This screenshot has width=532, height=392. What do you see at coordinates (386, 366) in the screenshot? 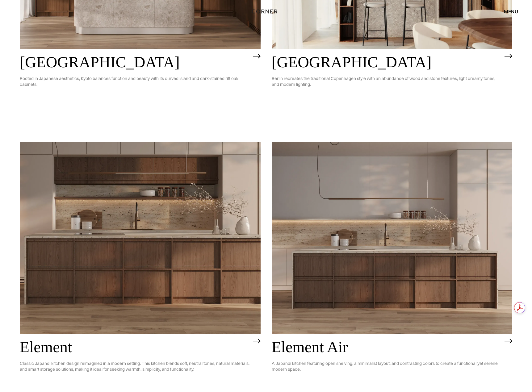
I see `p: A Japandi kitchen featuring open shelving, a minimalist layout, and contrasting colors to create ...` at bounding box center [386, 366].